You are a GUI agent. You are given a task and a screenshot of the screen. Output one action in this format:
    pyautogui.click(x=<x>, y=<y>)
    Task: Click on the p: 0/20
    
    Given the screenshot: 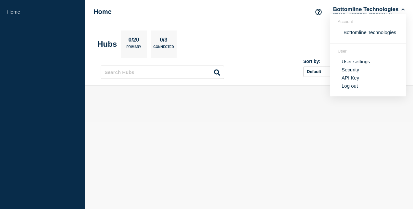 What is the action you would take?
    pyautogui.click(x=134, y=41)
    